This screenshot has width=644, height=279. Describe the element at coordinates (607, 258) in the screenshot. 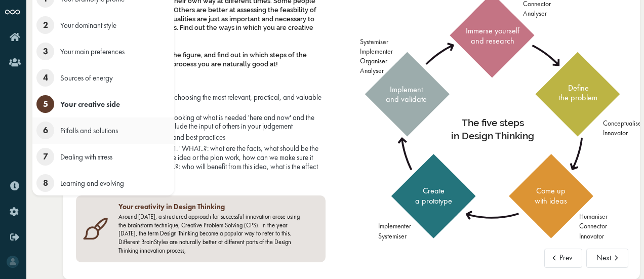

I see `button: Next` at that location.